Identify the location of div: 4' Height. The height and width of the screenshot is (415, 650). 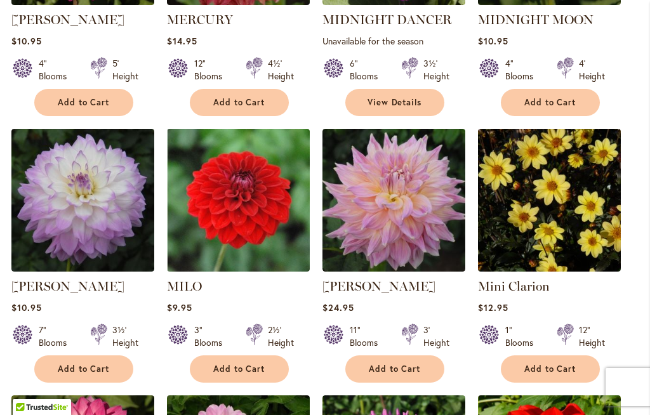
(592, 70).